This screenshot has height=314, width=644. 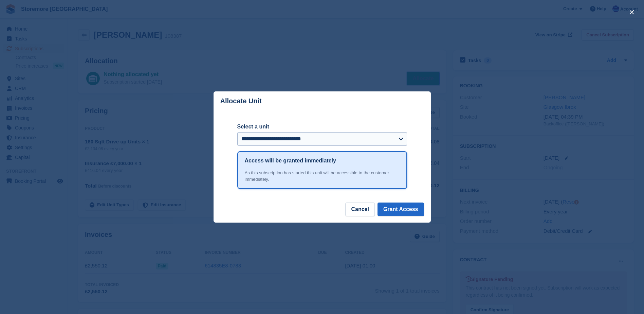 What do you see at coordinates (290, 161) in the screenshot?
I see `h1: Access will be granted immediately` at bounding box center [290, 161].